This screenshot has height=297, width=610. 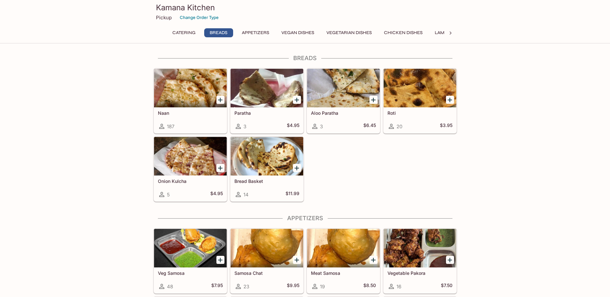 I want to click on h5: Bread Basket, so click(x=267, y=181).